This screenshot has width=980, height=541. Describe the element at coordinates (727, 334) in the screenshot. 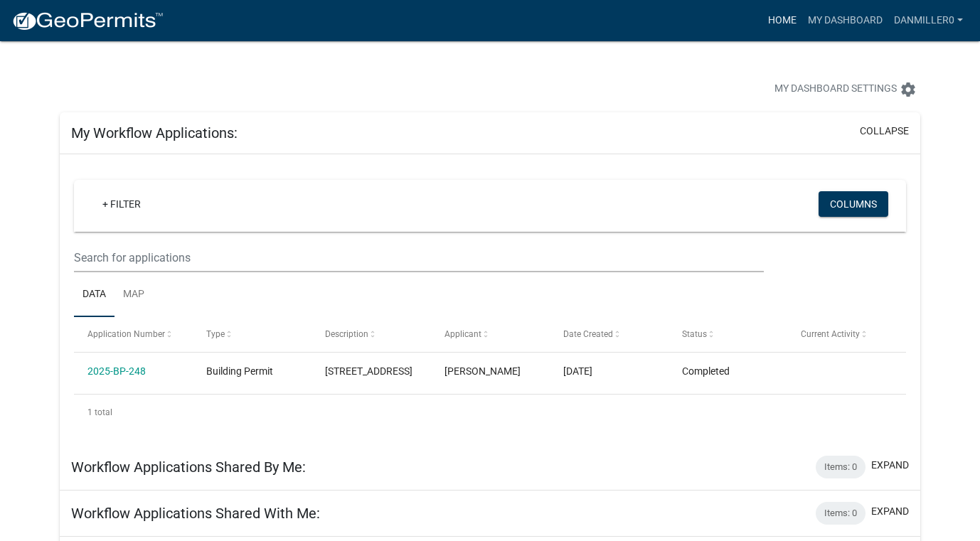

I see `datatable-header-cell: Status` at that location.